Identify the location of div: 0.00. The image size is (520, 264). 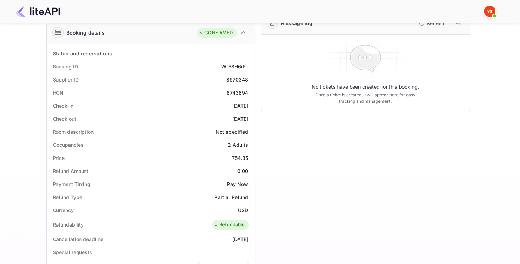
(243, 171).